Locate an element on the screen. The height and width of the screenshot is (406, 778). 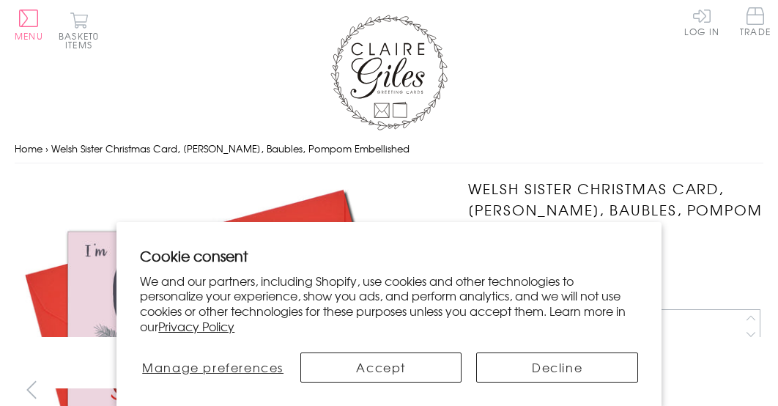
h2: Cookie consent is located at coordinates (388, 256).